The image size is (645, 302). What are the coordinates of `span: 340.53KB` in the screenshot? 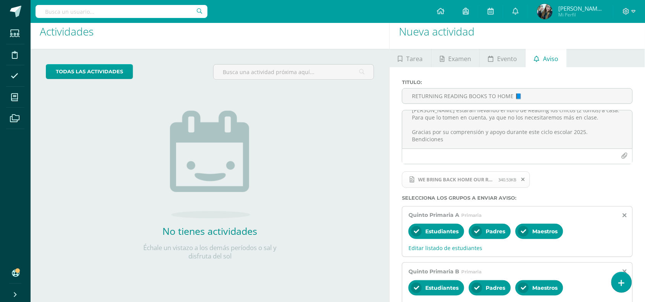 It's located at (507, 180).